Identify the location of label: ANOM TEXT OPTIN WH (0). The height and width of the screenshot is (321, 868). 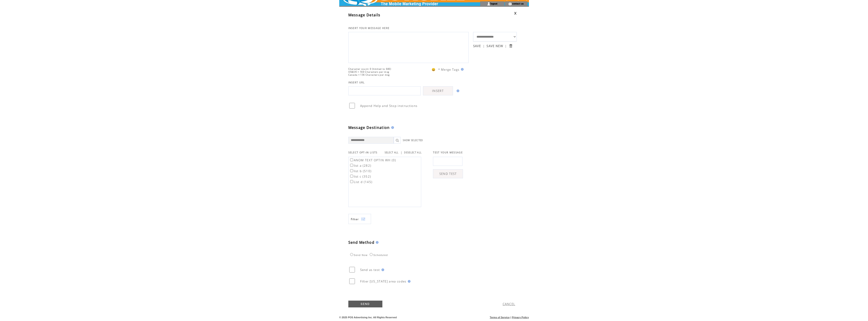
(373, 160).